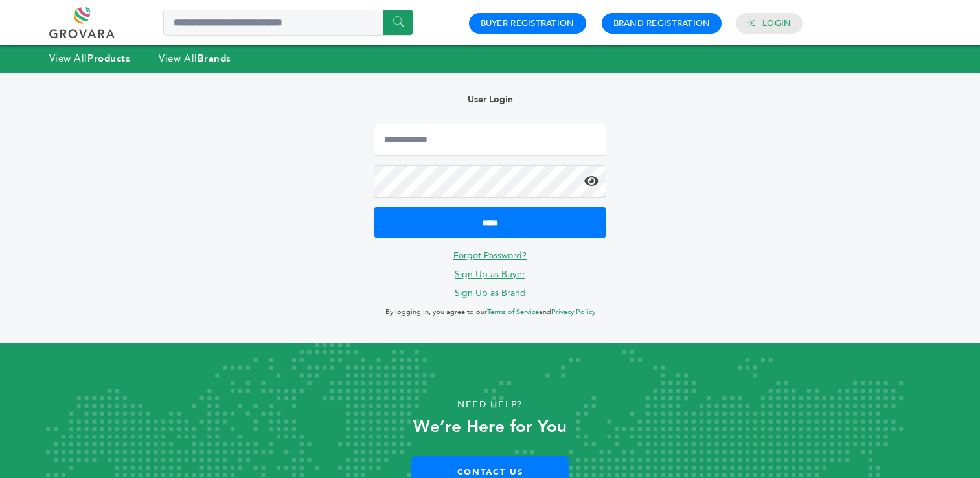 The height and width of the screenshot is (478, 980). Describe the element at coordinates (490, 427) in the screenshot. I see `strong: We’re Here for You` at that location.